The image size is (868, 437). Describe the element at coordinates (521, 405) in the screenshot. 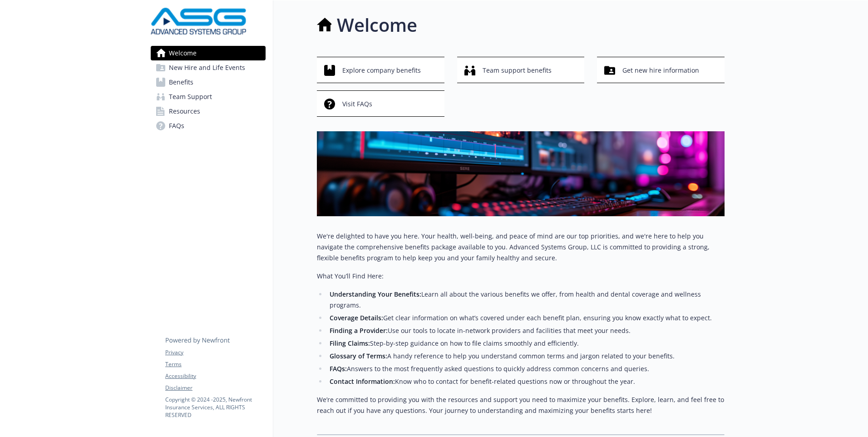

I see `p: We’re committed to providing you with the resources and support you need to maximize your benefit...` at that location.